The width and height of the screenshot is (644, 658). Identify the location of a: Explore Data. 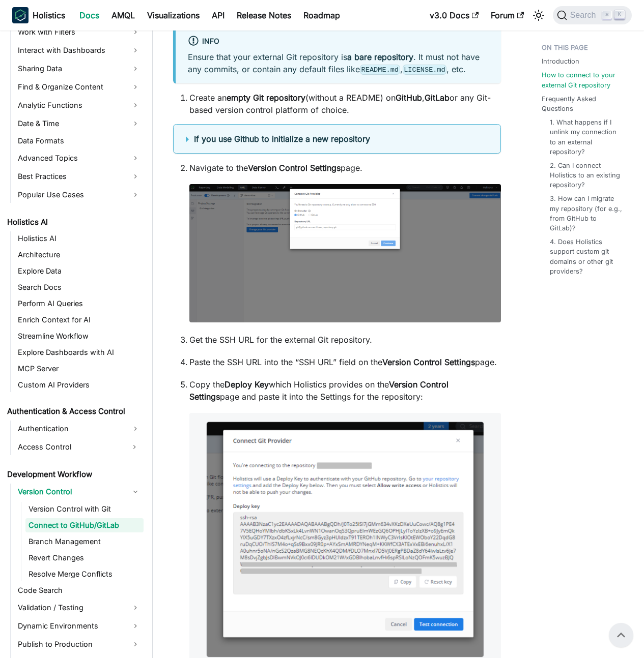
(79, 271).